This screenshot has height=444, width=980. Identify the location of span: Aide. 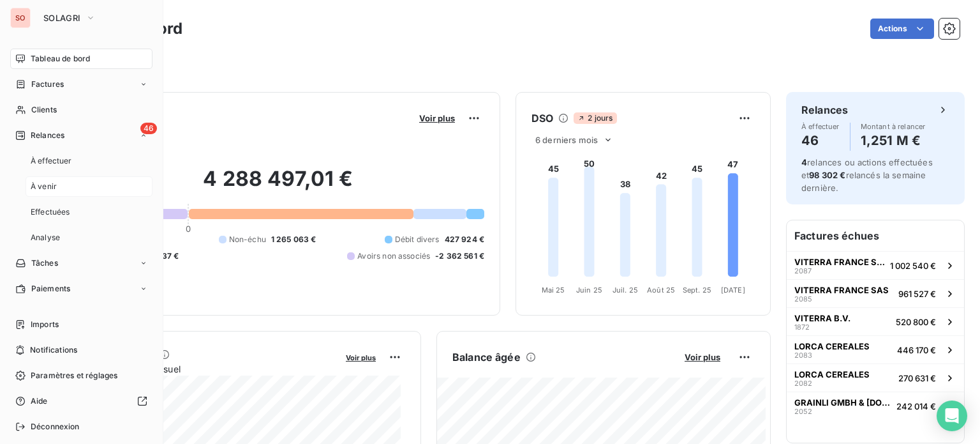
(39, 401).